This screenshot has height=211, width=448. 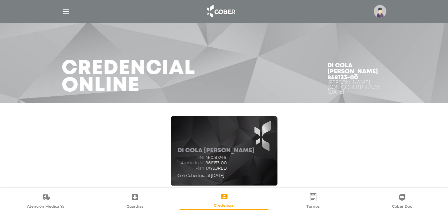 What do you see at coordinates (216, 163) in the screenshot?
I see `span: 868133-00` at bounding box center [216, 163].